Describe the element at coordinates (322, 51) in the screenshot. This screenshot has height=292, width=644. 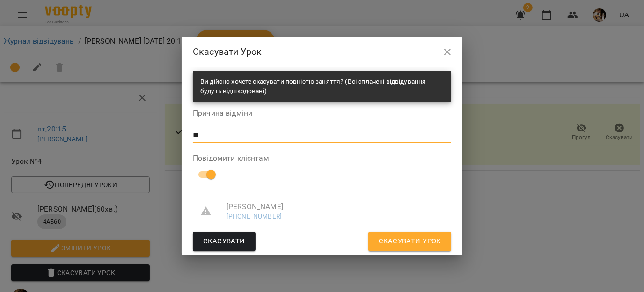
I see `h2: Скасувати Урок` at that location.